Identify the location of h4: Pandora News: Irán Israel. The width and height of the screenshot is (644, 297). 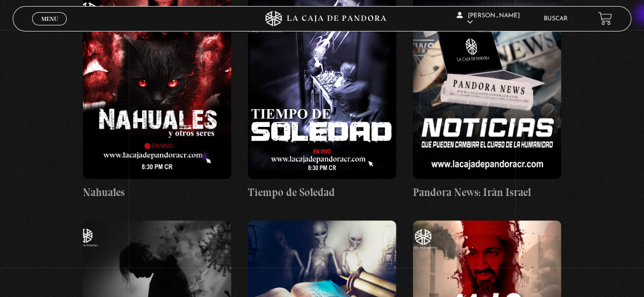
(487, 192).